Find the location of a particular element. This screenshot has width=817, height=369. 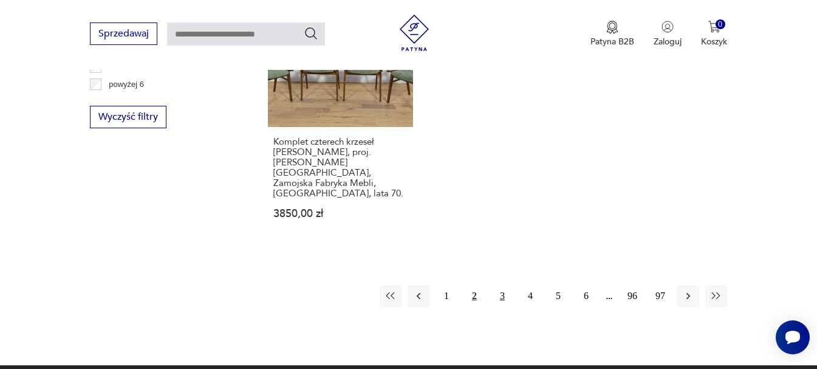

button: 0Koszyk is located at coordinates (713, 34).